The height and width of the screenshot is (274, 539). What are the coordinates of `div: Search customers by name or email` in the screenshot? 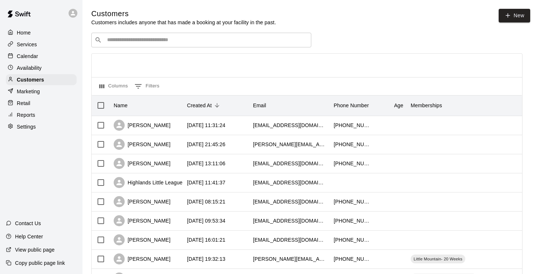 It's located at (201, 40).